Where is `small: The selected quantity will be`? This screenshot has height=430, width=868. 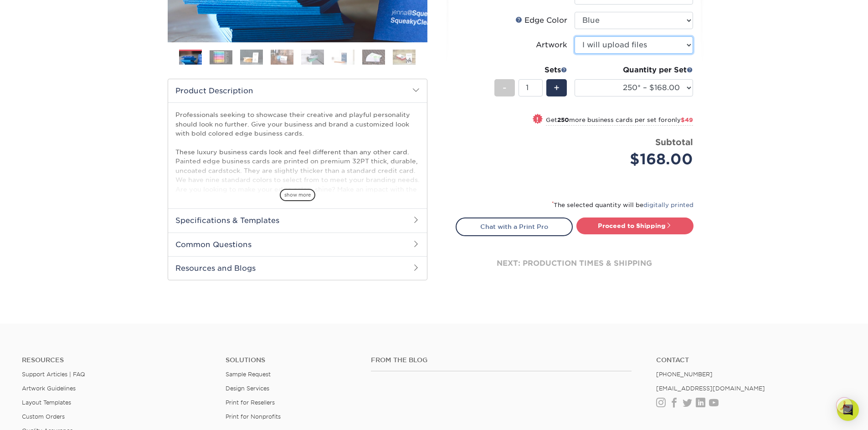 small: The selected quantity will be is located at coordinates (623, 205).